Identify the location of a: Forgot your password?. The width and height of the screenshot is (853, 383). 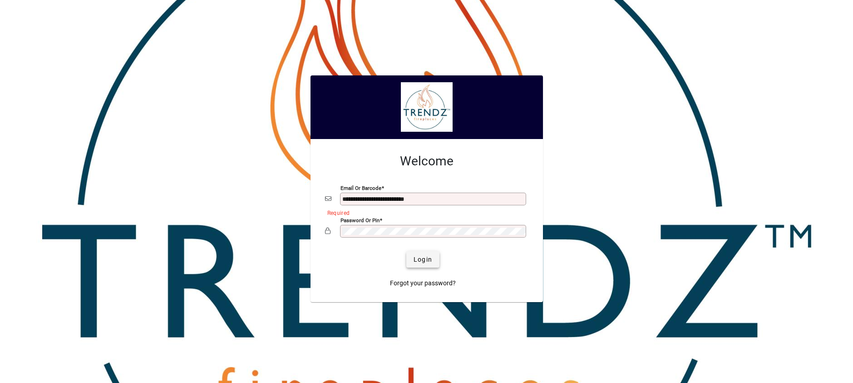
(423, 283).